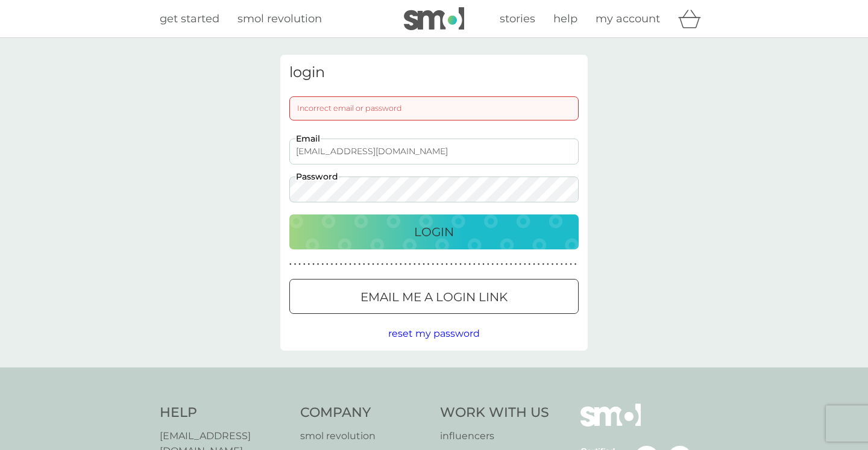  What do you see at coordinates (494, 436) in the screenshot?
I see `p: influencers` at bounding box center [494, 436].